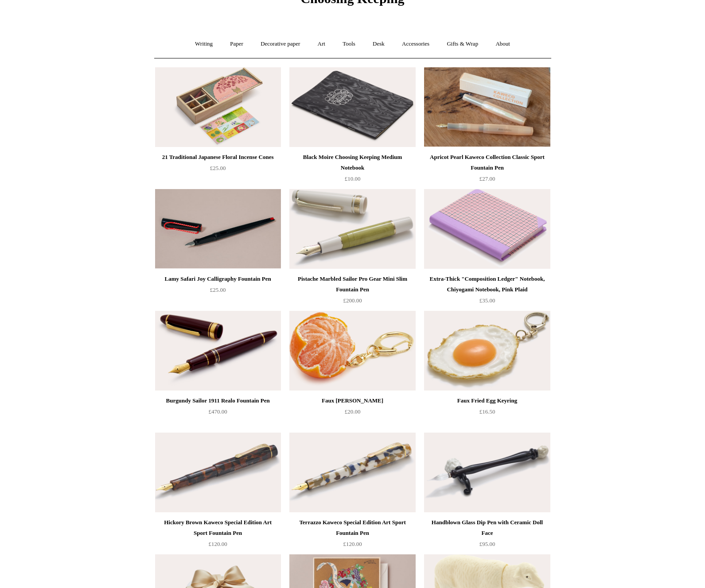 This screenshot has width=705, height=588. Describe the element at coordinates (321, 44) in the screenshot. I see `a: Art` at that location.